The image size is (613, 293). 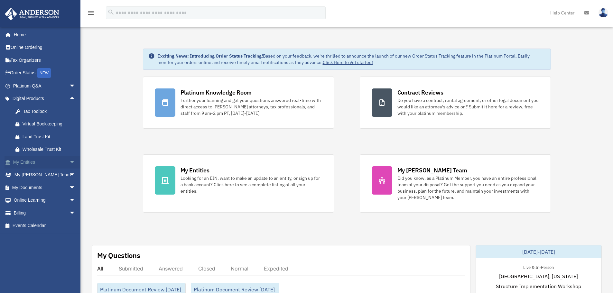 What do you see at coordinates (47, 137) in the screenshot?
I see `a: Land Trust Kit` at bounding box center [47, 137].